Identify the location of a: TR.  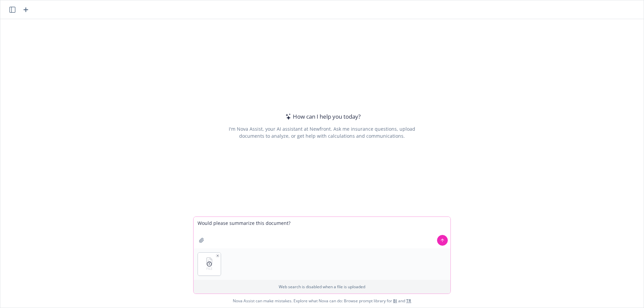
(409, 301).